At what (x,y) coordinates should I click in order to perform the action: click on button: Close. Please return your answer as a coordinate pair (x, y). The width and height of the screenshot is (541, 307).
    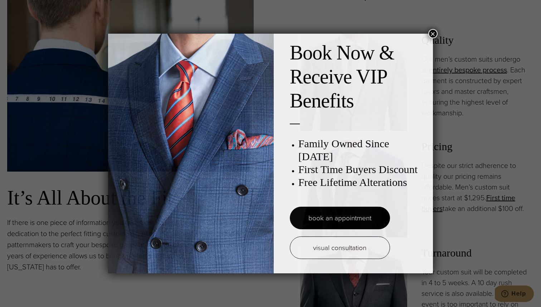
    Looking at the image, I should click on (433, 34).